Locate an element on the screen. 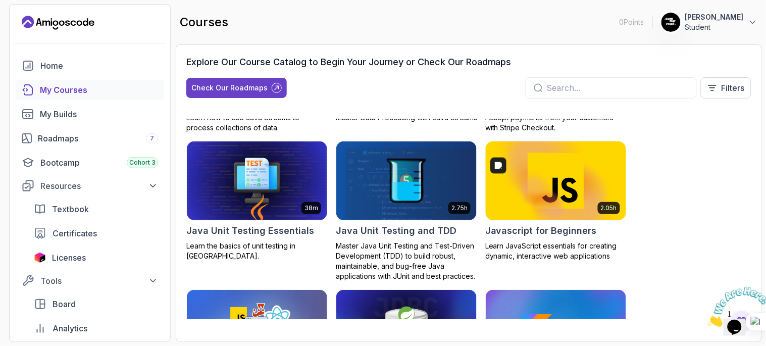  p: Accept payments from your customers with Stripe Checkout. is located at coordinates (556, 123).